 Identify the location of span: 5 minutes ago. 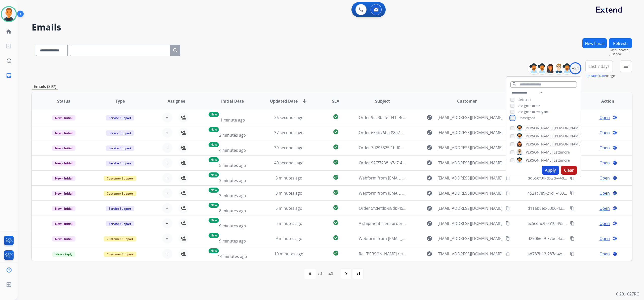
(289, 223).